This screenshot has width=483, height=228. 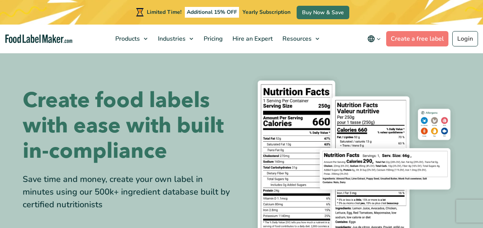 What do you see at coordinates (213, 39) in the screenshot?
I see `span: Pricing` at bounding box center [213, 39].